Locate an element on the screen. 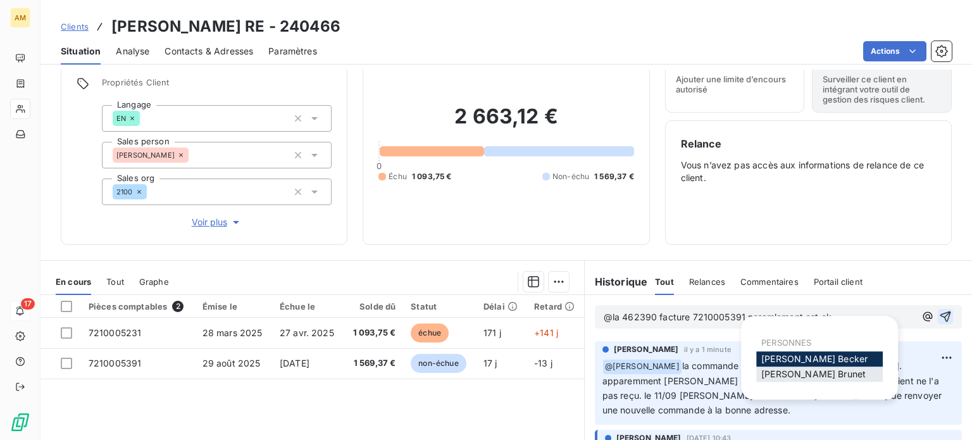 This screenshot has width=972, height=440. span: Clients is located at coordinates (75, 27).